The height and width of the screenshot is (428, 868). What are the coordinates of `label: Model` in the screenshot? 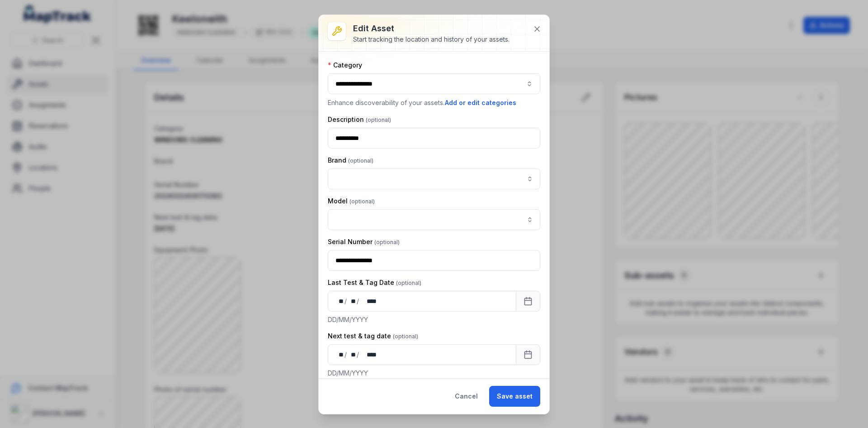 It's located at (351, 201).